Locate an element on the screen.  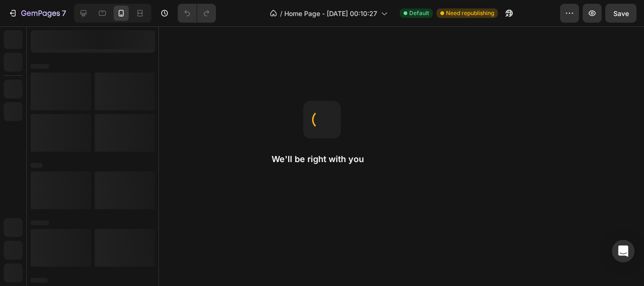
span: Need republishing is located at coordinates (470, 13).